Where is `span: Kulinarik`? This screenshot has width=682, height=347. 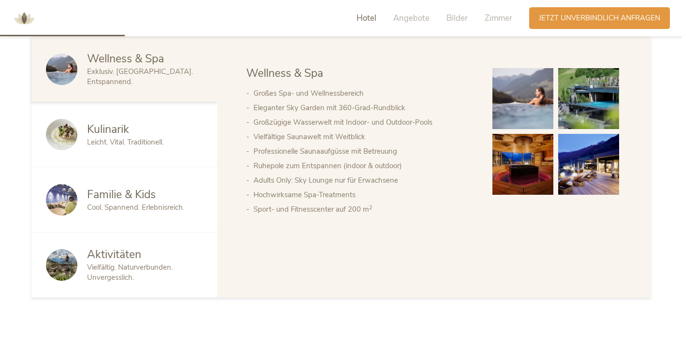 span: Kulinarik is located at coordinates (108, 129).